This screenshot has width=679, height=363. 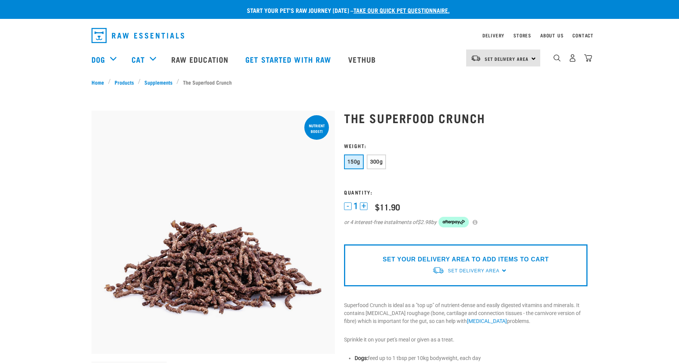 What do you see at coordinates (493, 35) in the screenshot?
I see `a: Delivery` at bounding box center [493, 35].